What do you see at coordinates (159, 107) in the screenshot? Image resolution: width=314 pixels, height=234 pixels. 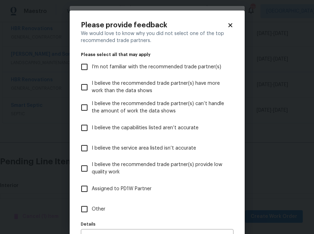 I see `span: I believe the recommended trade partner(s) can’t handle the amount of work the data shows` at bounding box center [159, 107].